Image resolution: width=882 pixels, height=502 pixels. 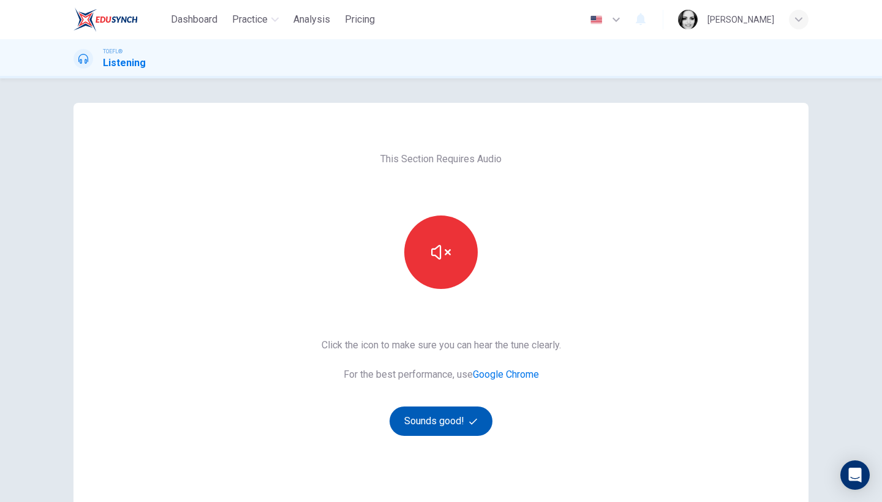 I want to click on button: Pricing, so click(x=359, y=20).